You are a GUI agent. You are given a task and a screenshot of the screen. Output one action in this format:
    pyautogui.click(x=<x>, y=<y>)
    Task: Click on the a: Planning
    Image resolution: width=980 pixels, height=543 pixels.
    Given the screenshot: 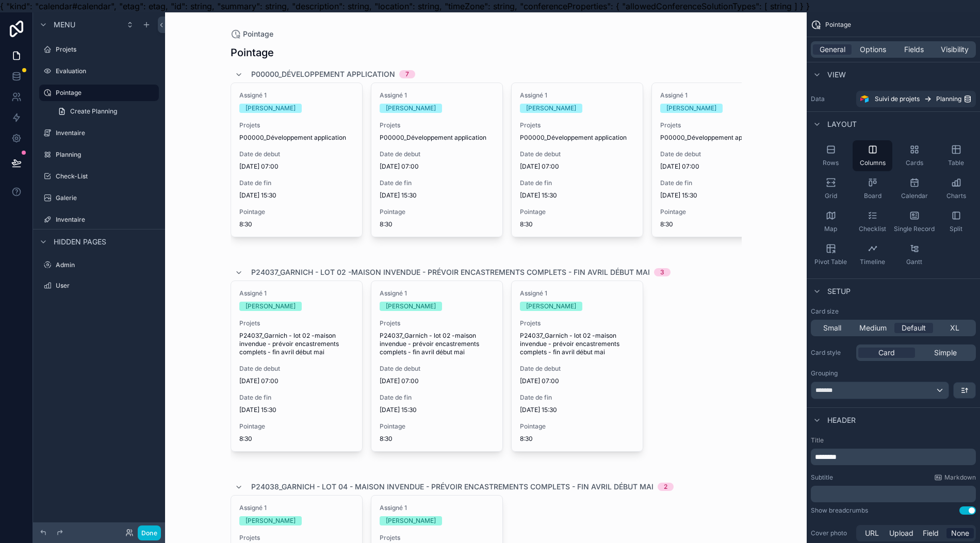 What is the action you would take?
    pyautogui.click(x=99, y=154)
    